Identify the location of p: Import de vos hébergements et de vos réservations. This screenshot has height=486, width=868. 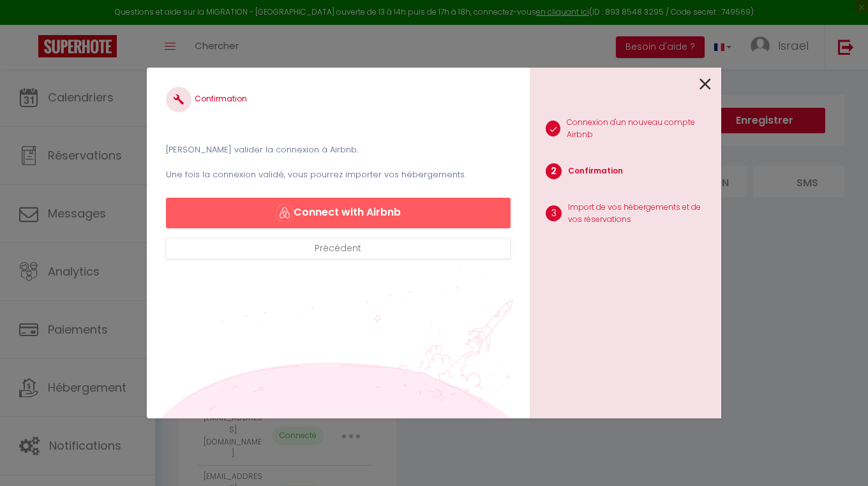
(639, 214).